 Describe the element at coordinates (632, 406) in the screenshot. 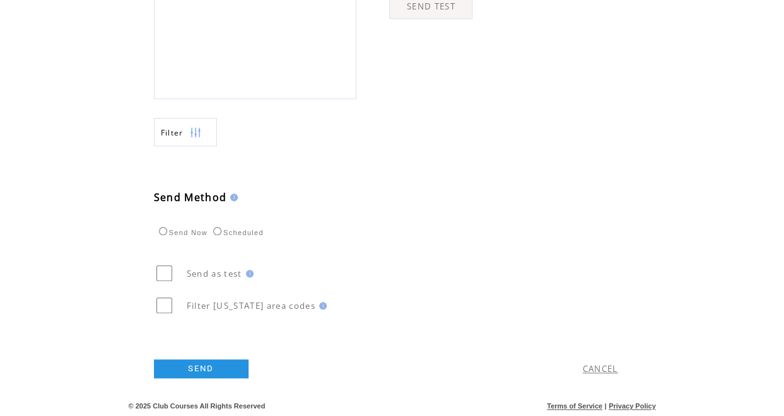

I see `a: Privacy Policy` at that location.